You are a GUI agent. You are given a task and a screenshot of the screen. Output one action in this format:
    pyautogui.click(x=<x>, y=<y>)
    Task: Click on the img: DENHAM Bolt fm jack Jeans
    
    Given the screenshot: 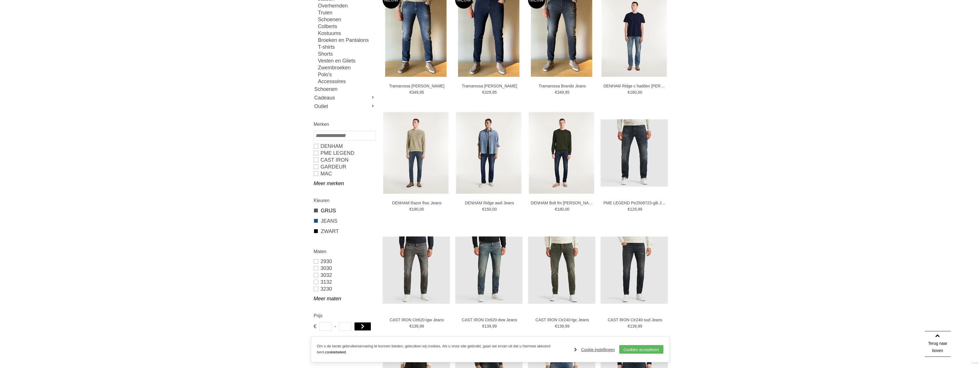 What is the action you would take?
    pyautogui.click(x=562, y=153)
    